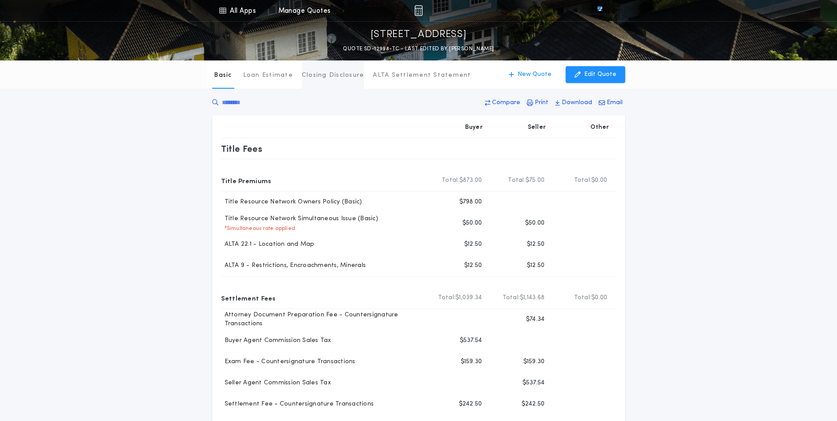 This screenshot has width=837, height=421. Describe the element at coordinates (248, 298) in the screenshot. I see `p: Settlement Fees` at that location.